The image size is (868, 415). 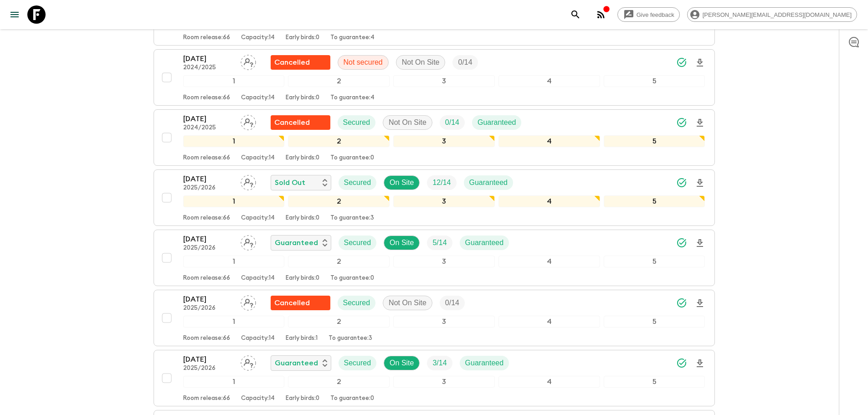 I want to click on div: Not secured, so click(x=363, y=63).